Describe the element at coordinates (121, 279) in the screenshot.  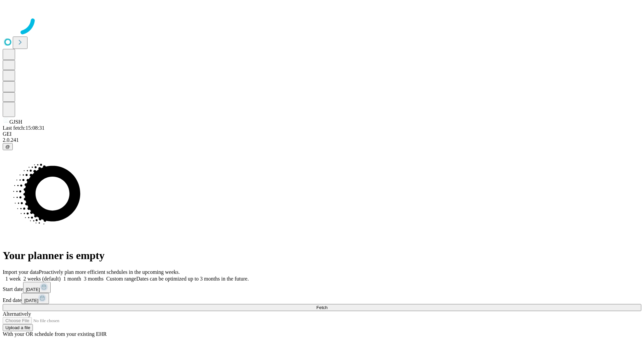
I see `span: Custom range` at that location.